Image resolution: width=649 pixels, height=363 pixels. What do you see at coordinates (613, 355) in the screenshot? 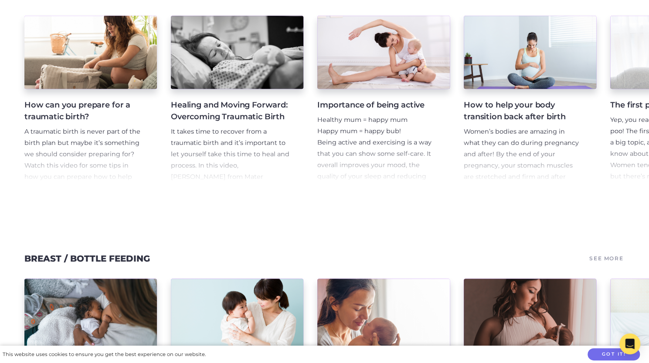
I see `button: Got it!` at bounding box center [613, 355].